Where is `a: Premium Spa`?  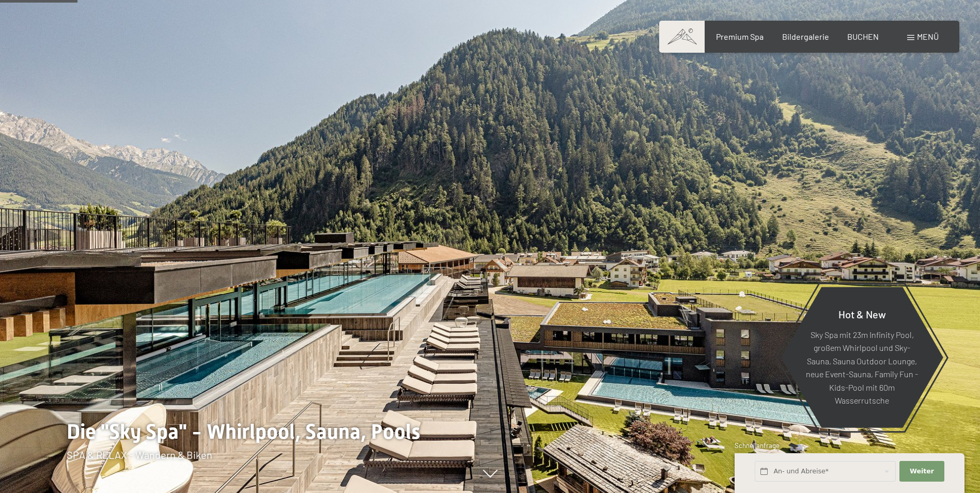
a: Premium Spa is located at coordinates (739, 36).